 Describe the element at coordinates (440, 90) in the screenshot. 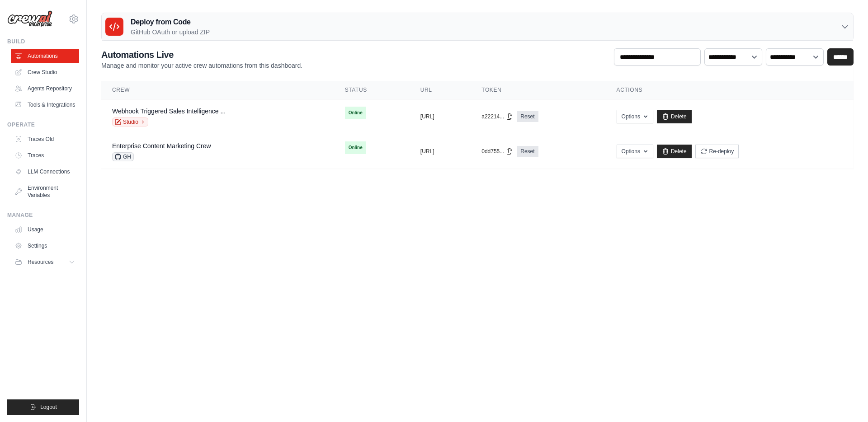

I see `th: URL` at that location.